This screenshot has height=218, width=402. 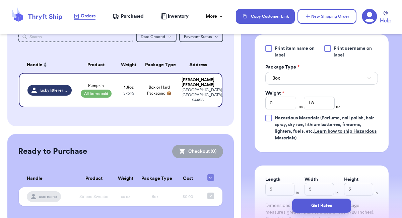 What do you see at coordinates (126, 197) in the screenshot?
I see `span: xx oz` at bounding box center [126, 197].